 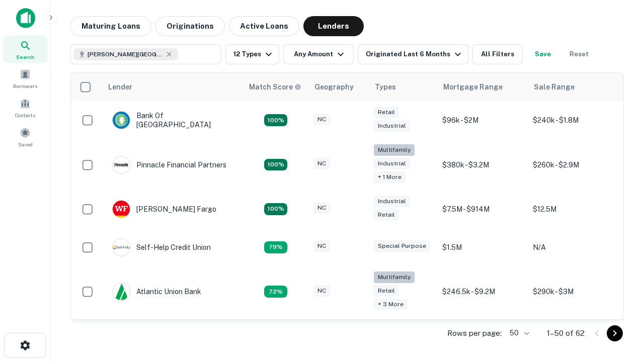 I want to click on button: Any Amount, so click(x=318, y=55).